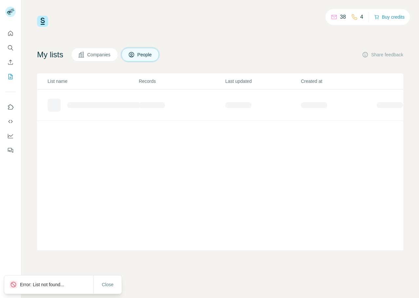  What do you see at coordinates (389, 17) in the screenshot?
I see `button: Buy credits` at bounding box center [389, 17].